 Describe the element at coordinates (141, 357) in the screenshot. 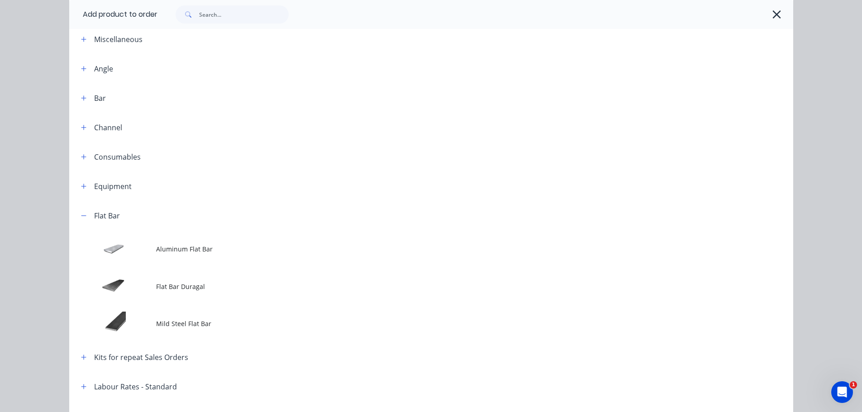

I see `div: Kits for repeat Sales Orders` at that location.